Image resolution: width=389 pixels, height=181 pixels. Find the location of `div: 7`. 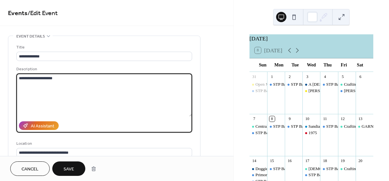

div: 7 is located at coordinates (254, 119).